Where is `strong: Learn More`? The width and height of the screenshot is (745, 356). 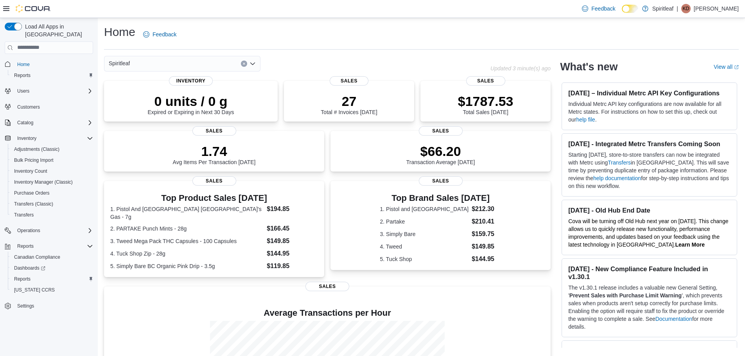 strong: Learn More is located at coordinates (690, 245).